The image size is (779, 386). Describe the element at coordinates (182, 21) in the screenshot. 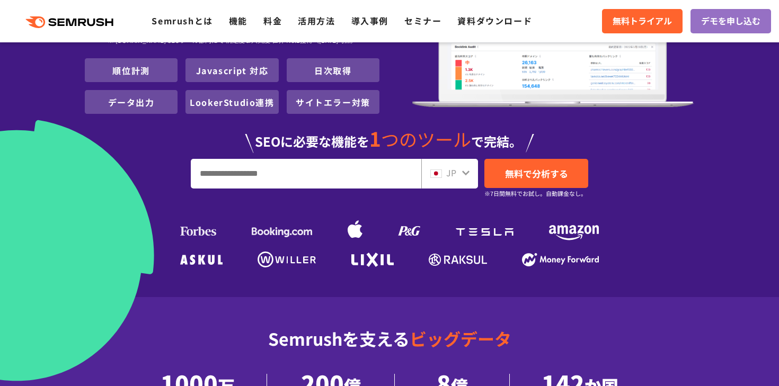

I see `a: Semrushとは` at that location.